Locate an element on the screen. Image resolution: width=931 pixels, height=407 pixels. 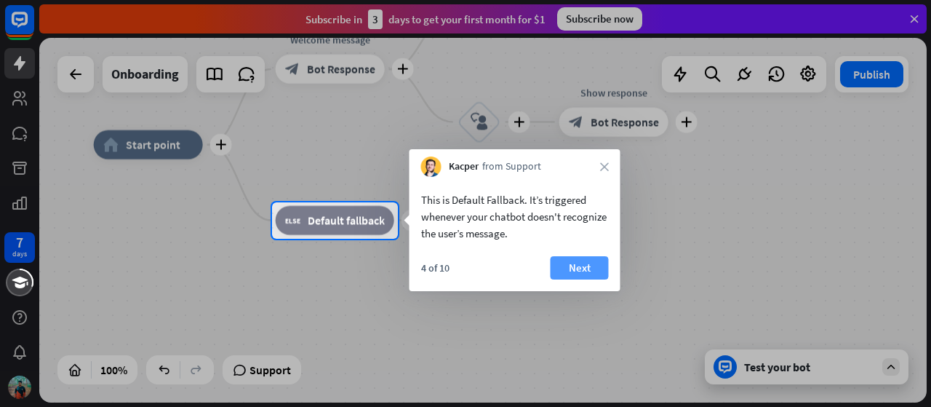
span: from Support is located at coordinates (512, 167).